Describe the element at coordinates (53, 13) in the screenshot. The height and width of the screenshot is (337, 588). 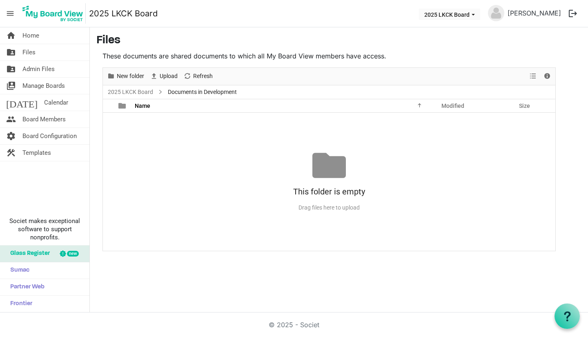
I see `img: My Board View Logo` at that location.